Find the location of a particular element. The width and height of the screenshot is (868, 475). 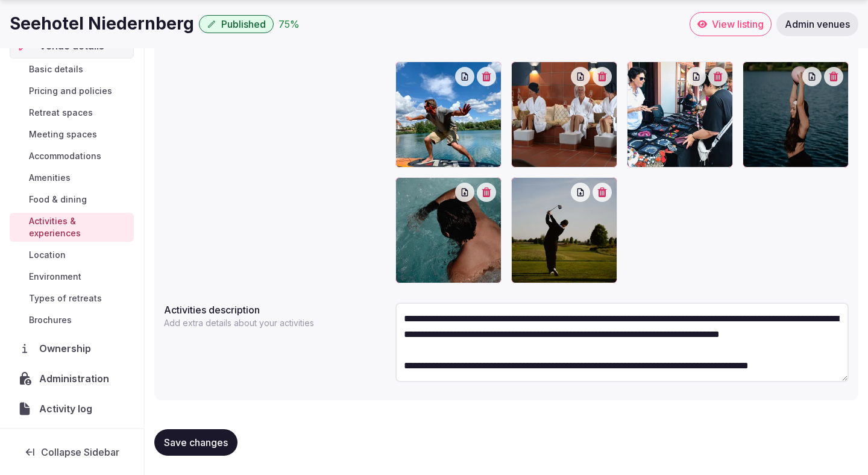

button: 75% is located at coordinates (288, 24).